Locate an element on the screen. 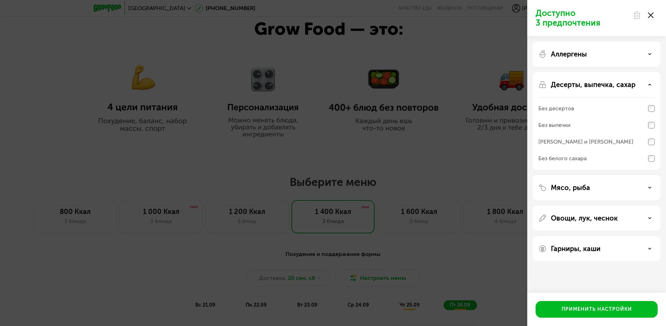 The width and height of the screenshot is (666, 326). p: Мясо, рыба is located at coordinates (571, 188).